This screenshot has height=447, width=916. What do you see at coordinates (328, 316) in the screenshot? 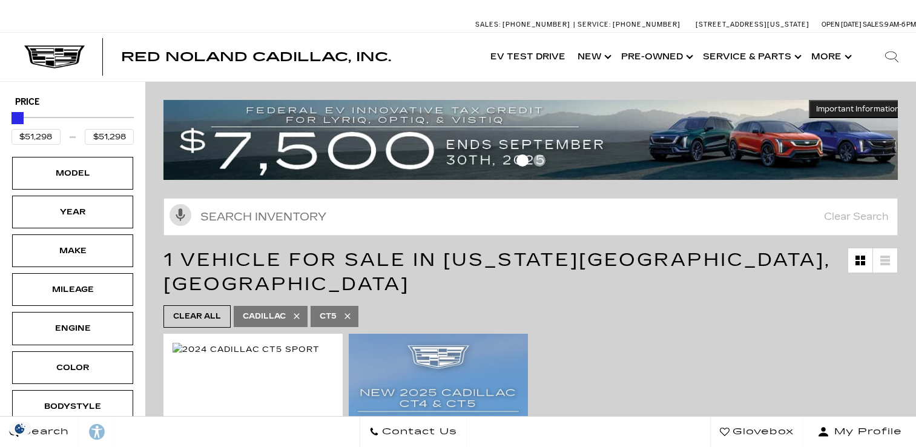
I see `span: CT5` at bounding box center [328, 316].